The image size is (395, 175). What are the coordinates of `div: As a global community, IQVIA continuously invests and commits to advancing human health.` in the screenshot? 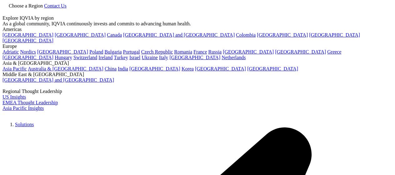 It's located at (197, 24).